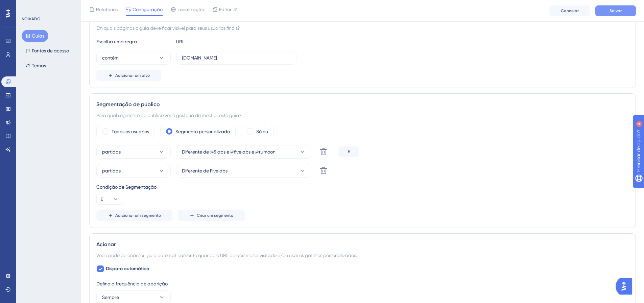 The width and height of the screenshot is (644, 303). I want to click on font: Diferente de @5labs e @fivelabs e @rumoon, so click(229, 152).